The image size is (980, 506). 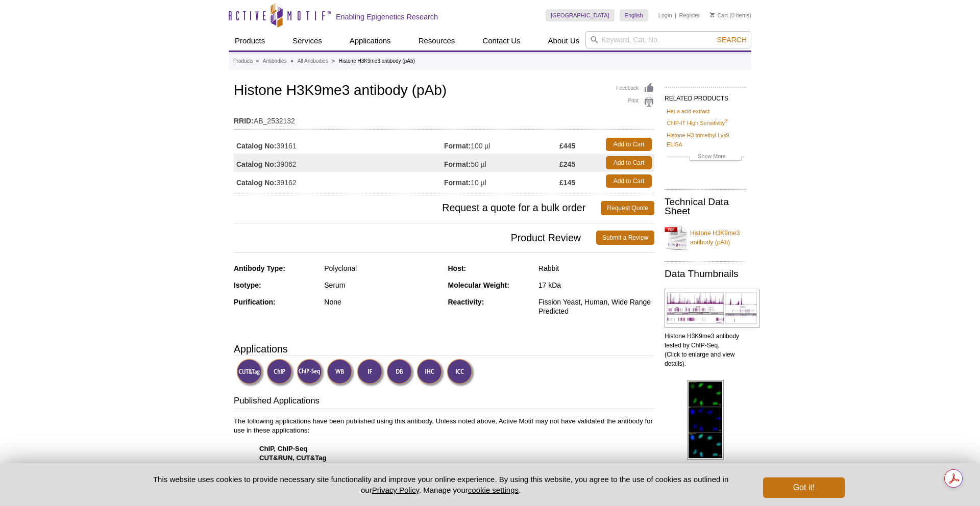 I want to click on a: Antibodies, so click(x=275, y=61).